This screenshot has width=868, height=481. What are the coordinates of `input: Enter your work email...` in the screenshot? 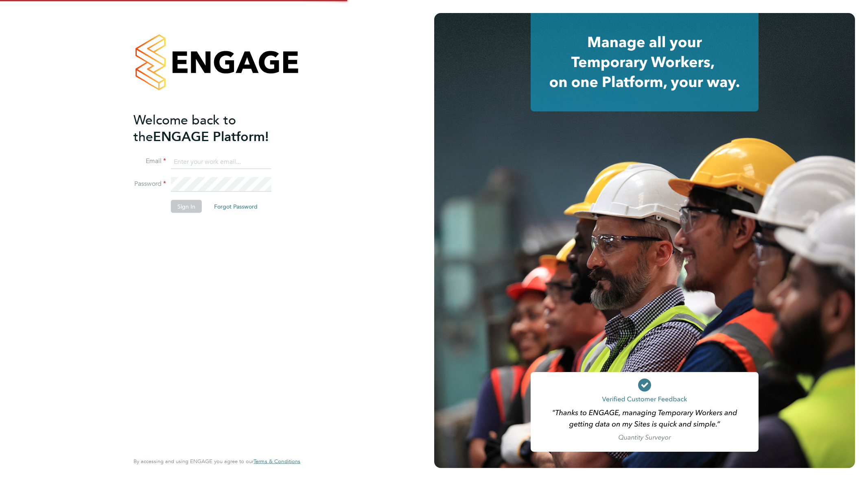 It's located at (221, 162).